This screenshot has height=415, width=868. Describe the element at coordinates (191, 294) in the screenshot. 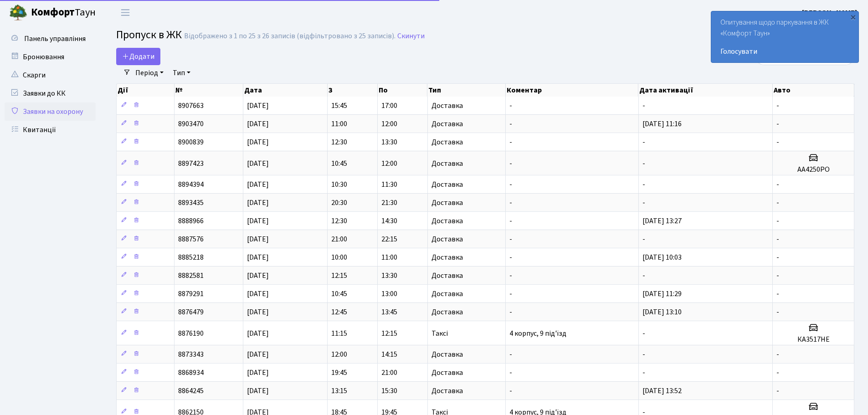

I see `span: 8879291` at that location.